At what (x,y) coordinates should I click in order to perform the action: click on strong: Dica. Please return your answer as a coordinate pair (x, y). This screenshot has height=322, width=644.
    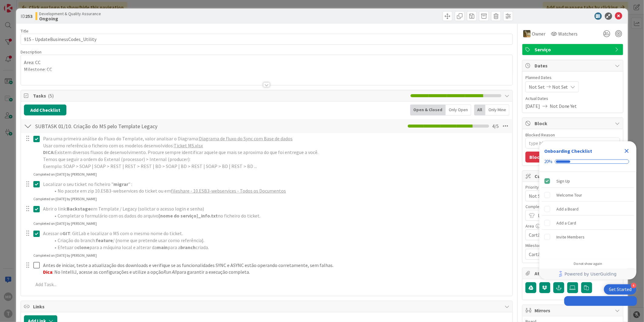
    Looking at the image, I should click on (48, 272).